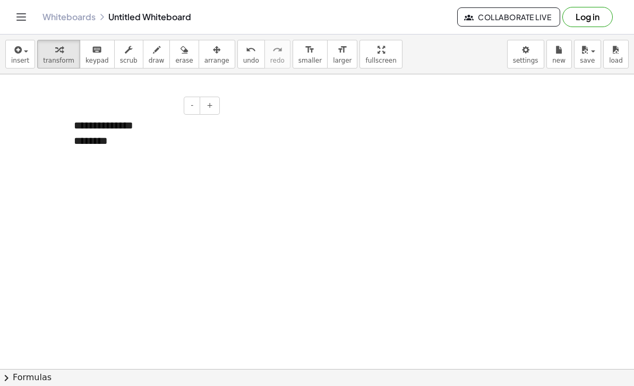 The height and width of the screenshot is (386, 634). What do you see at coordinates (128, 61) in the screenshot?
I see `span: scrub` at bounding box center [128, 61].